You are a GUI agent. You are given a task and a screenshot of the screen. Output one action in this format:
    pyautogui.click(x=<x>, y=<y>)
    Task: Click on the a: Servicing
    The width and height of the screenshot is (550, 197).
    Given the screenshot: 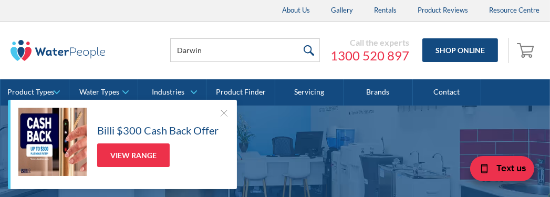 What is the action you would take?
    pyautogui.click(x=309, y=92)
    